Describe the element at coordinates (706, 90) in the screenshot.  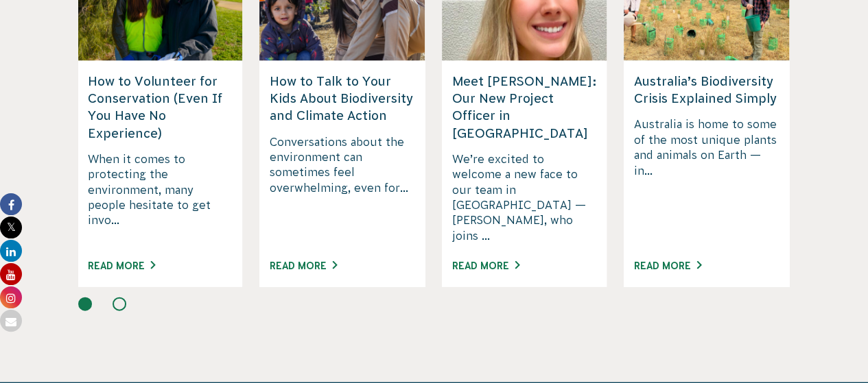
I see `h5: Australia’s Biodiversity Crisis Explained Simply` at that location.